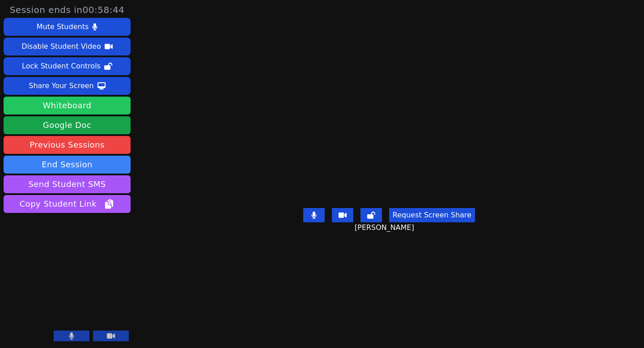 This screenshot has width=644, height=348. I want to click on a: Google Doc, so click(67, 125).